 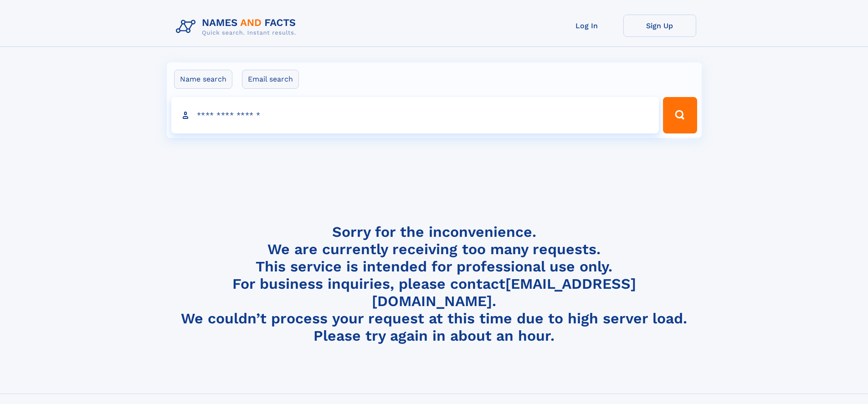 What do you see at coordinates (270, 79) in the screenshot?
I see `label: Email search` at bounding box center [270, 79].